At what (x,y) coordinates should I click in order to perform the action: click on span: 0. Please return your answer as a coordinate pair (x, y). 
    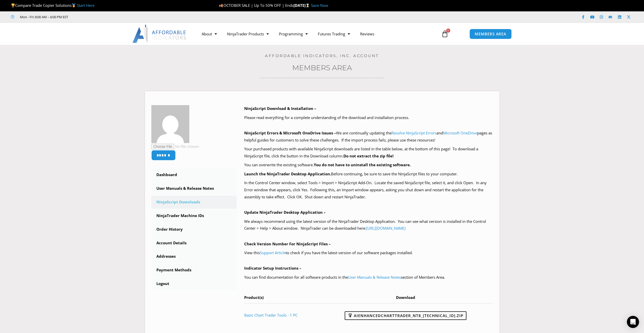
    Looking at the image, I should click on (448, 31).